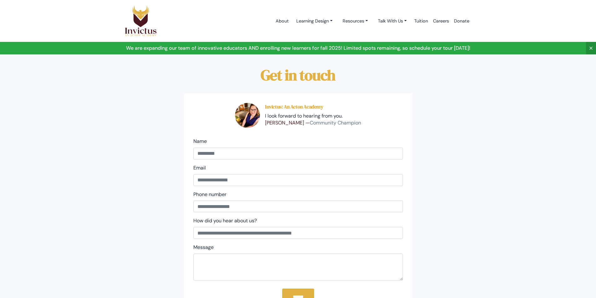 The height and width of the screenshot is (298, 596). Describe the element at coordinates (335, 123) in the screenshot. I see `span: Community Champion` at that location.